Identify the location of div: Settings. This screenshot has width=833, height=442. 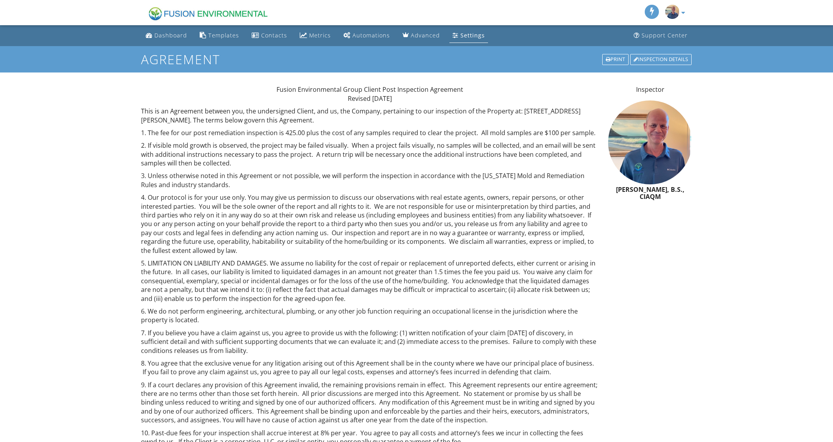
(473, 35).